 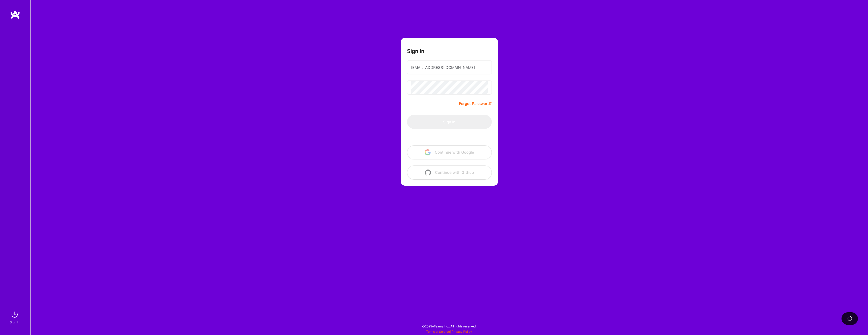 I want to click on a: sign inSign In, so click(x=15, y=317).